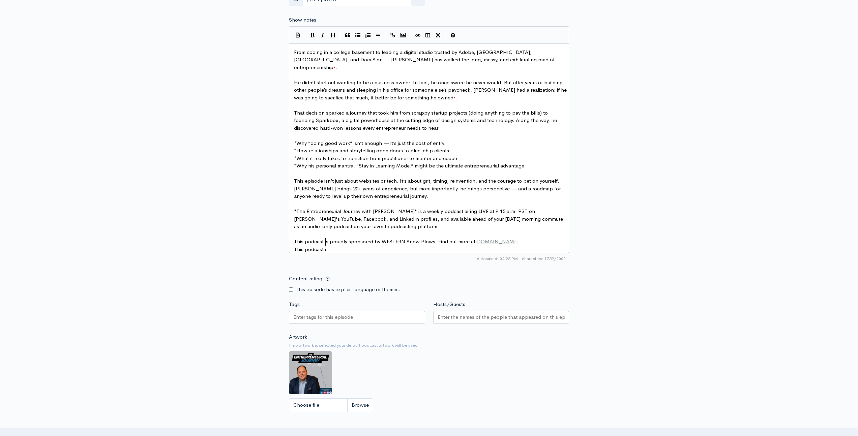 The image size is (858, 436). Describe the element at coordinates (393, 35) in the screenshot. I see `button: Create Link` at that location.